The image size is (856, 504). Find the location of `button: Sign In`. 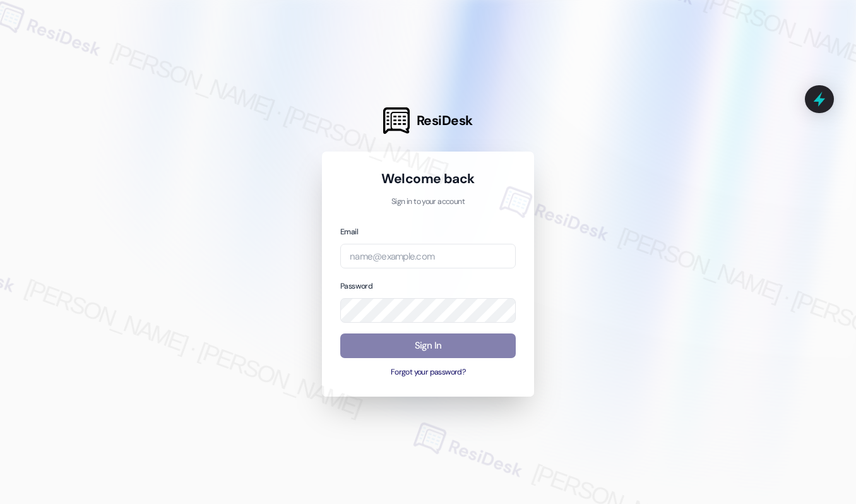

button: Sign In is located at coordinates (428, 345).